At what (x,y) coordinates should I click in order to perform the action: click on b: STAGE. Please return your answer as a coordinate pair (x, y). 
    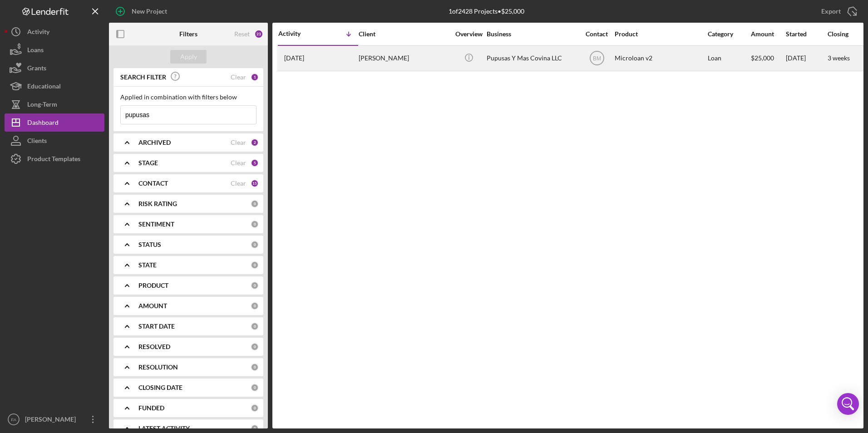
    Looking at the image, I should click on (148, 163).